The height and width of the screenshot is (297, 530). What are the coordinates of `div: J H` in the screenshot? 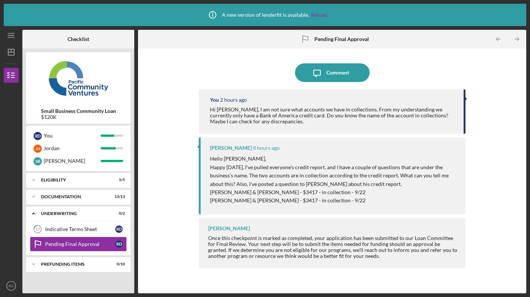 It's located at (38, 149).